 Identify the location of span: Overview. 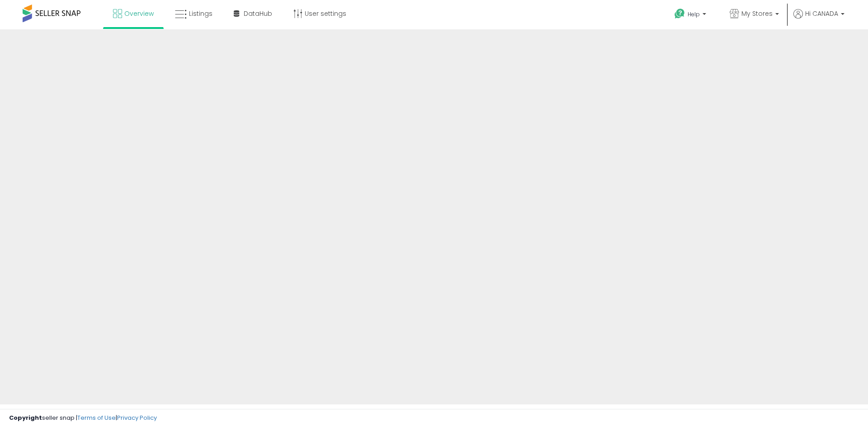
(139, 14).